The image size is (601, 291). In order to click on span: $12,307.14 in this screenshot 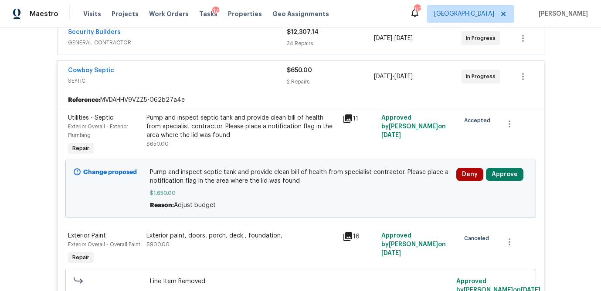, I will do `click(302, 32)`.